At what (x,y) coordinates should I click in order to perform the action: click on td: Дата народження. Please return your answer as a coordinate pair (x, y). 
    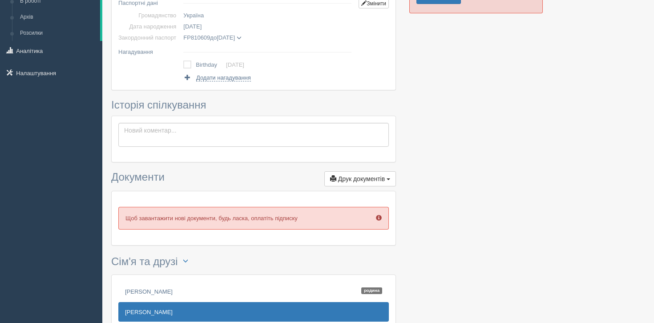
    Looking at the image, I should click on (149, 26).